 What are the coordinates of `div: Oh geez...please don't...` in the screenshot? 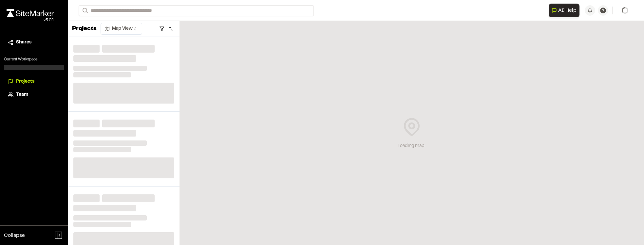 It's located at (30, 20).